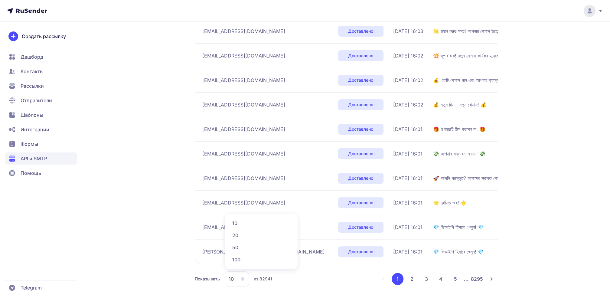 This screenshot has width=610, height=301. I want to click on span: Шаблоны, so click(32, 115).